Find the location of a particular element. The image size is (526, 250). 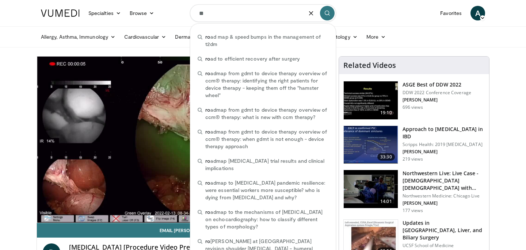

a: More is located at coordinates (376, 37).